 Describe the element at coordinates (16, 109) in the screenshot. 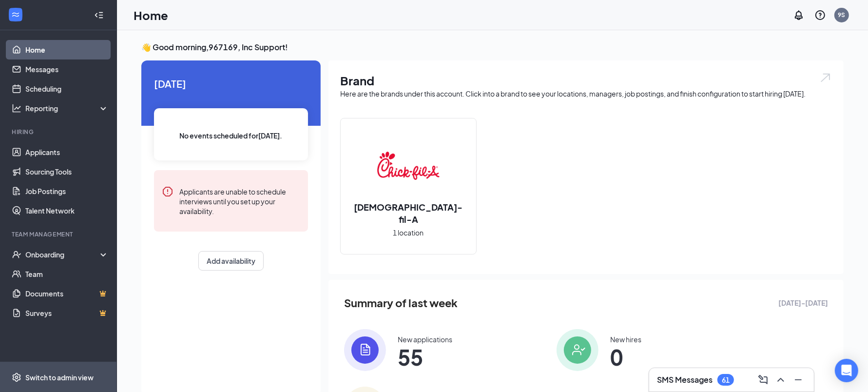

I see `svg: Analysis` at that location.